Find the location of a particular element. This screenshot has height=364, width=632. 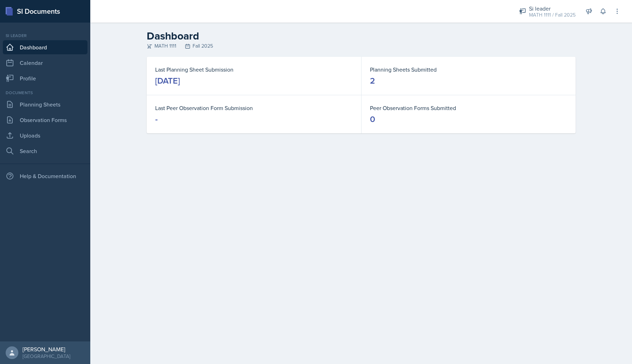

dt: Peer Observation Forms Submitted is located at coordinates (469, 108).